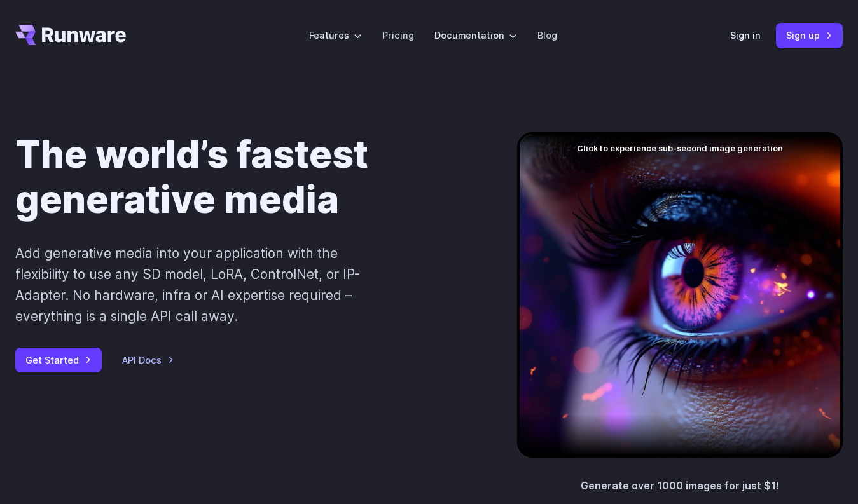 This screenshot has width=858, height=504. What do you see at coordinates (335, 35) in the screenshot?
I see `label: Features` at bounding box center [335, 35].